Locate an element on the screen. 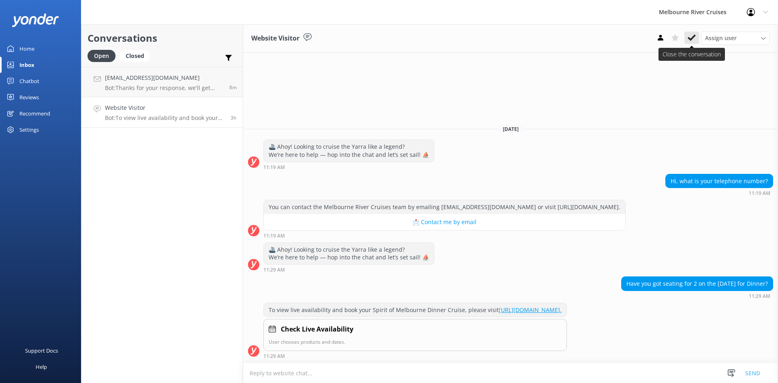 The image size is (778, 383). div: To view live availability and book your Spirit of Melbourne Dinner Cruise, please visit is located at coordinates (415, 310).